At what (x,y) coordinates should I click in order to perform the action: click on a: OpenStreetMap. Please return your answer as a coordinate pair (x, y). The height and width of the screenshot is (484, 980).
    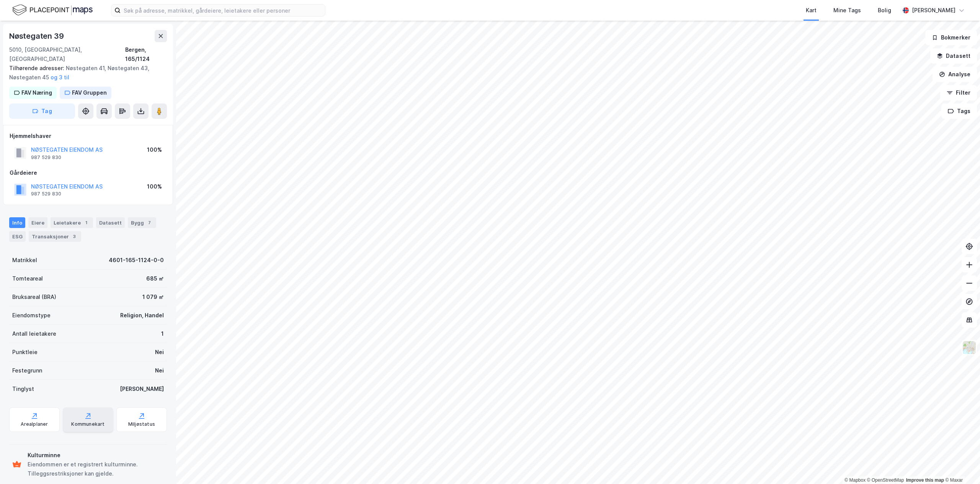
    Looking at the image, I should click on (885, 480).